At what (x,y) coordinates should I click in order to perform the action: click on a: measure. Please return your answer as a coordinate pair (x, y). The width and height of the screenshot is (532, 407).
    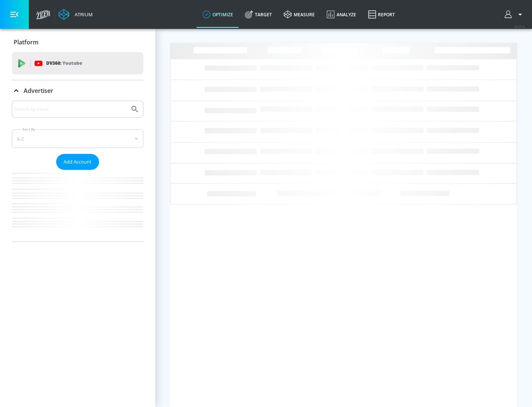
    Looking at the image, I should click on (299, 14).